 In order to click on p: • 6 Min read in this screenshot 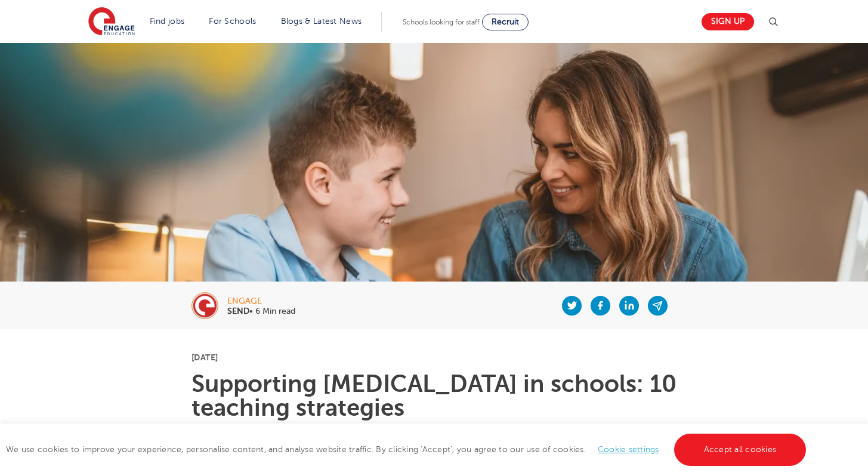, I will do `click(261, 312)`.